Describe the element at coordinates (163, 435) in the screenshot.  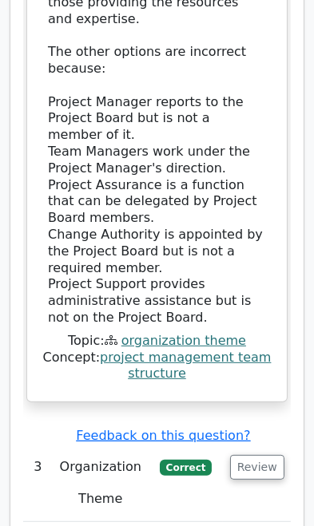
I see `u: Feedback on this question?` at that location.